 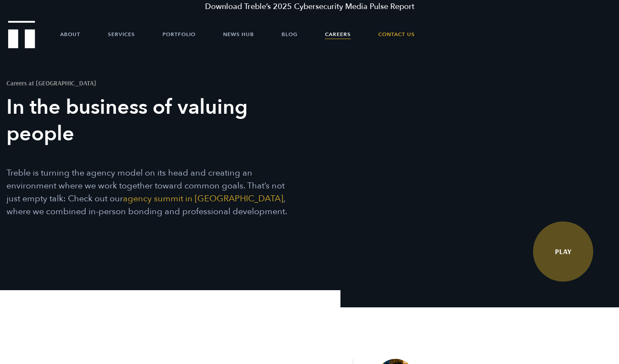 I want to click on a: Contact Us, so click(x=396, y=34).